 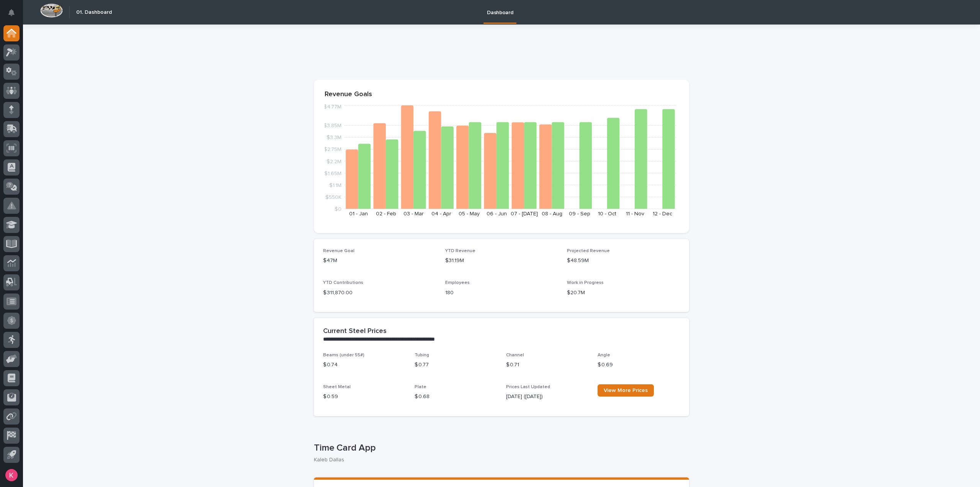 What do you see at coordinates (589, 251) in the screenshot?
I see `span: Projected Revenue` at bounding box center [589, 251].